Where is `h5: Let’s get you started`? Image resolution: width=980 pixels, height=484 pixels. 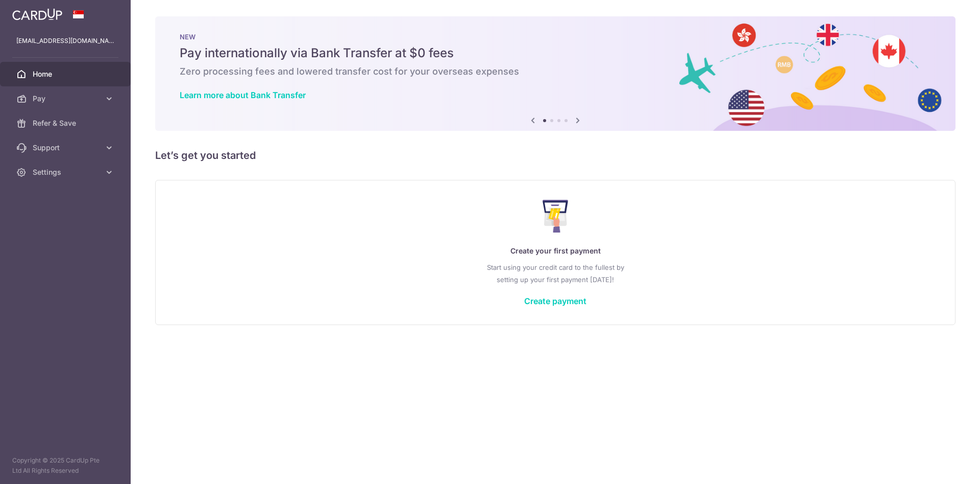
h5: Let’s get you started is located at coordinates (555, 155).